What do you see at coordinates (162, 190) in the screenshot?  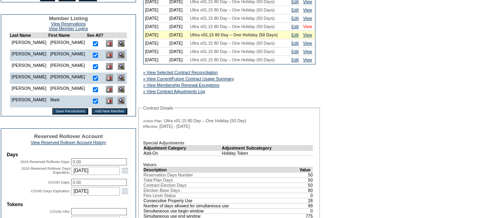 I see `span: Election Base Days` at bounding box center [162, 190].